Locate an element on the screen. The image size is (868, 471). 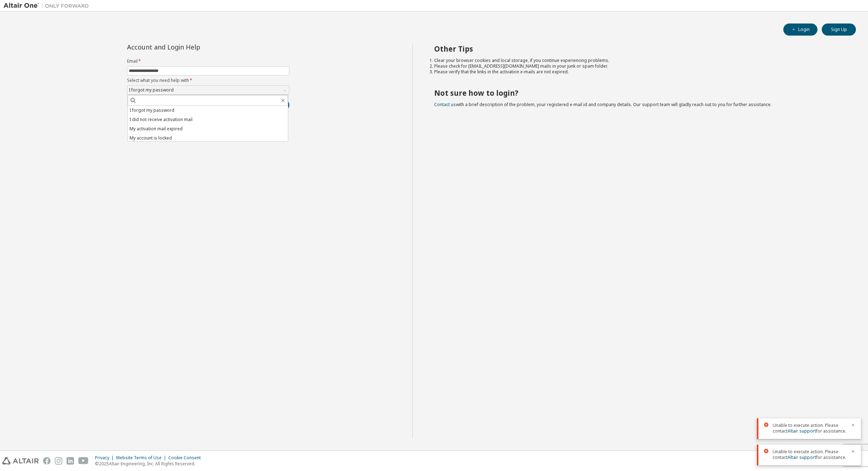
img: youtube.svg is located at coordinates (84, 460).